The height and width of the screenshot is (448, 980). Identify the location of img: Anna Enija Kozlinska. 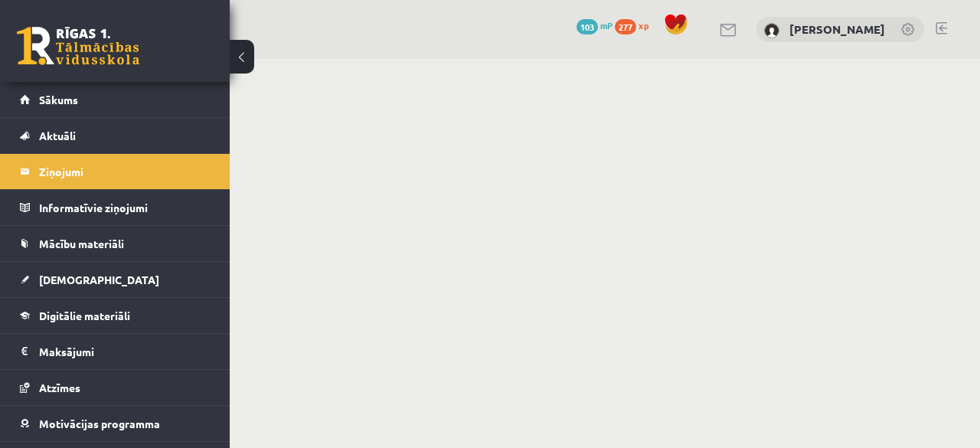
(772, 30).